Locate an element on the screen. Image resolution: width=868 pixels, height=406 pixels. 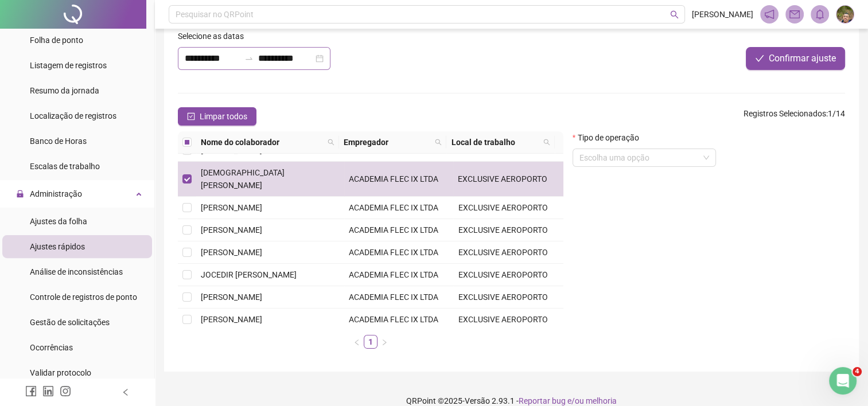
span: Ajustes da folha is located at coordinates (58, 221).